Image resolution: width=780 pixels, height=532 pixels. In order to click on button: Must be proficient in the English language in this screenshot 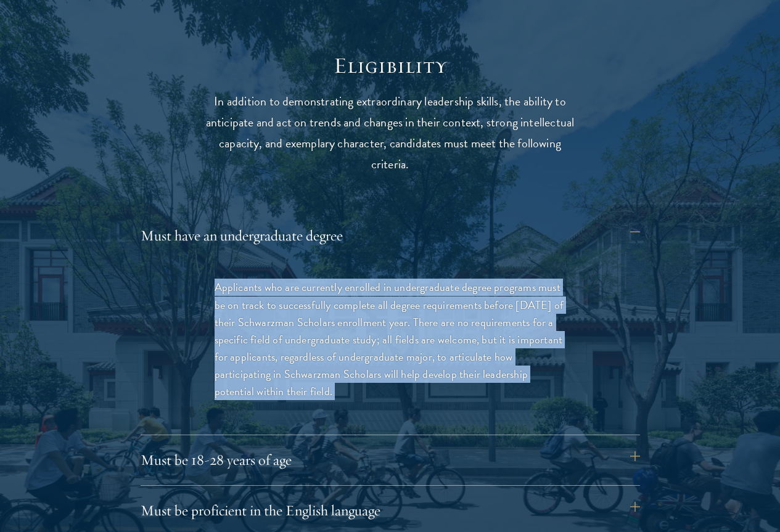, I will do `click(390, 510)`.